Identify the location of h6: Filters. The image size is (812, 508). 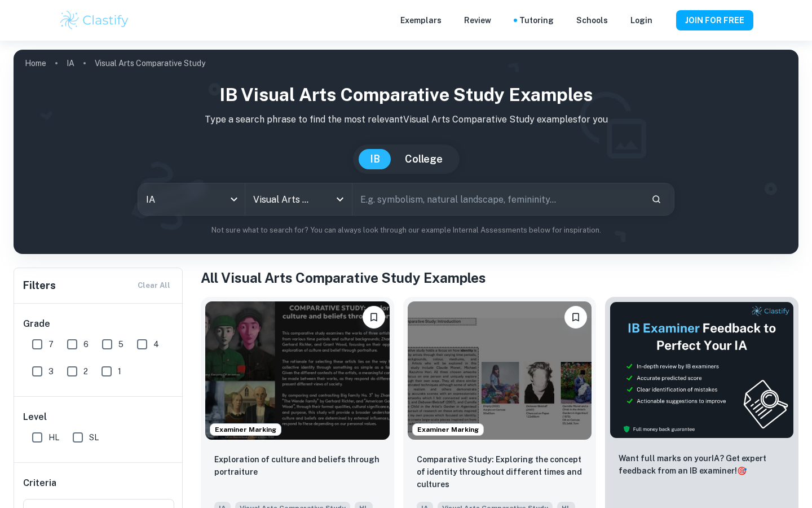
(39, 286).